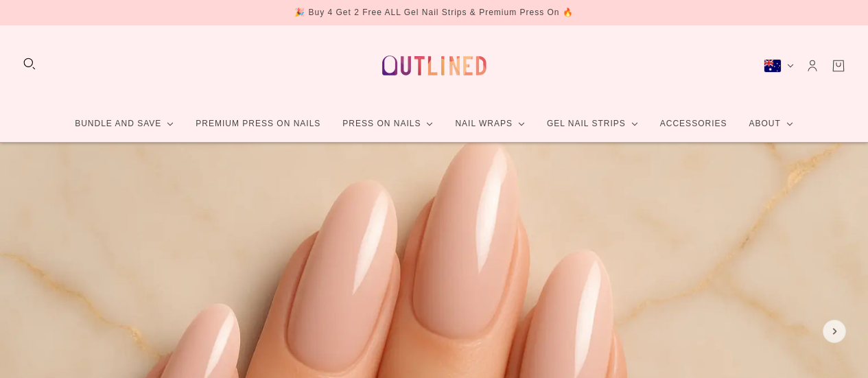 The image size is (868, 378). I want to click on a: Account, so click(812, 65).